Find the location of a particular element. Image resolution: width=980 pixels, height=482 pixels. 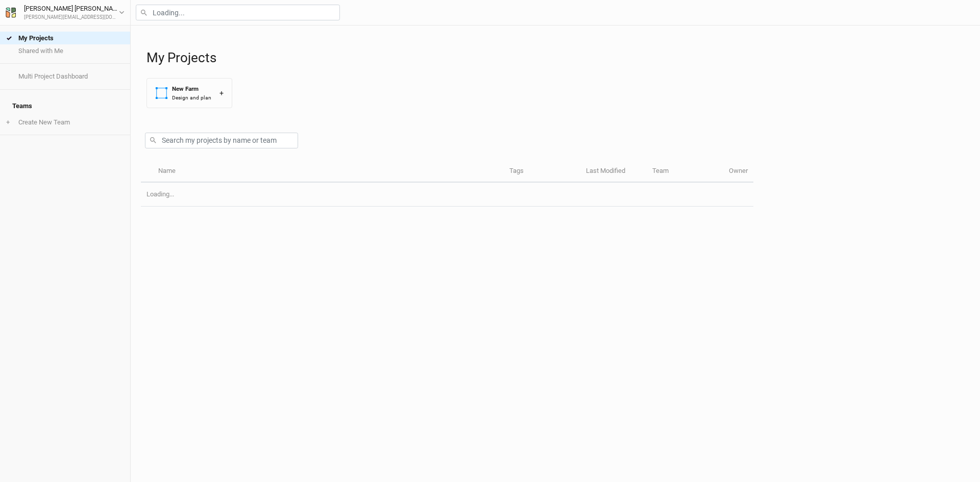

th: Team is located at coordinates (685, 171).